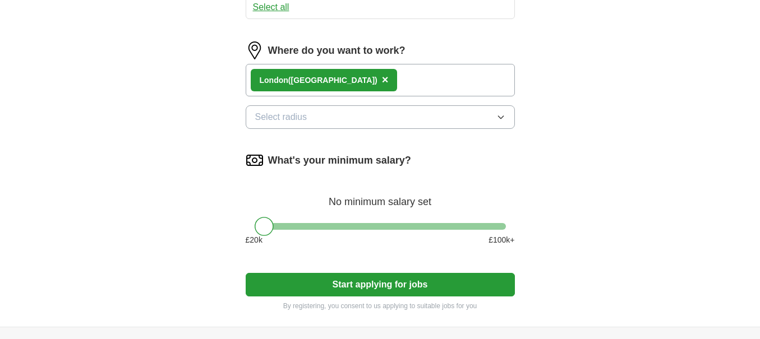 The image size is (760, 339). What do you see at coordinates (380, 285) in the screenshot?
I see `button: Start applying for jobs` at bounding box center [380, 285].